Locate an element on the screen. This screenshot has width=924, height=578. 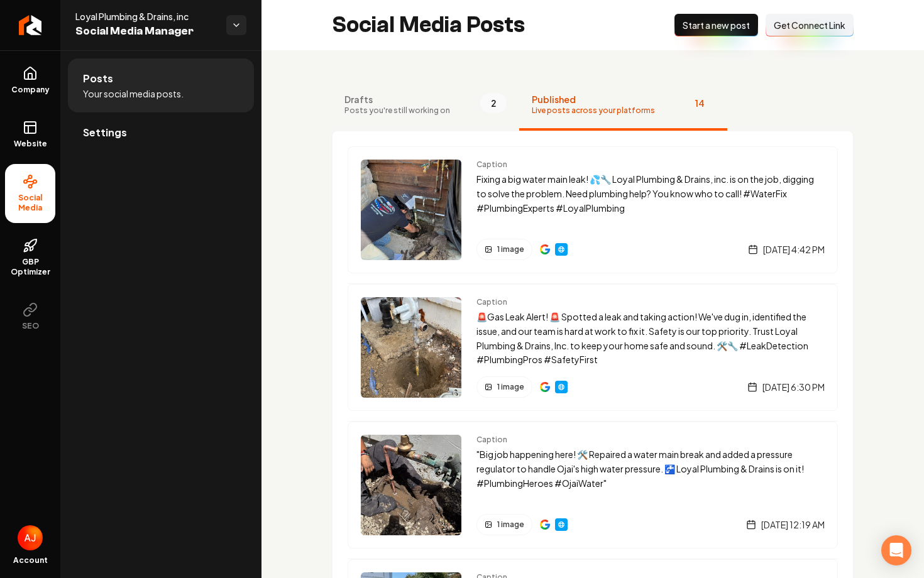
span: Your social media posts. is located at coordinates (133, 94).